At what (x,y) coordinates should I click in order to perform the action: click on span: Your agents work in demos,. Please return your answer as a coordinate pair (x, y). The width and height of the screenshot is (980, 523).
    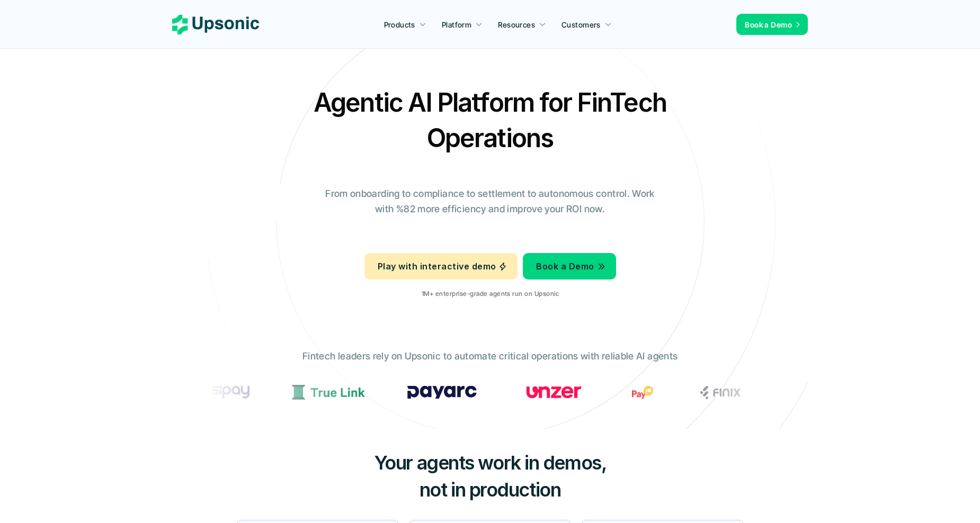
    Looking at the image, I should click on (490, 463).